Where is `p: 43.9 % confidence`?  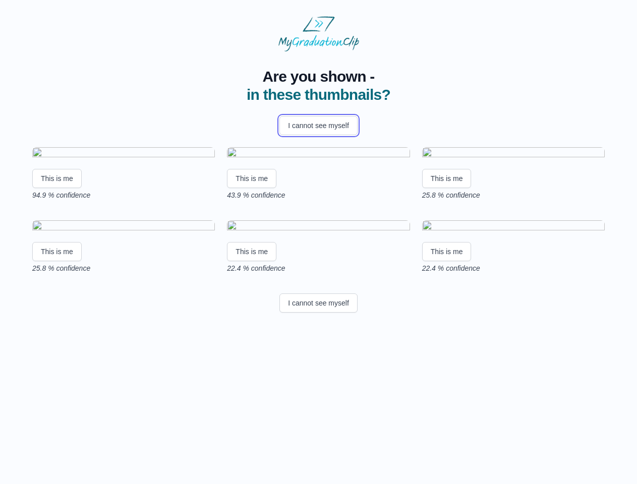
p: 43.9 % confidence is located at coordinates (318, 195).